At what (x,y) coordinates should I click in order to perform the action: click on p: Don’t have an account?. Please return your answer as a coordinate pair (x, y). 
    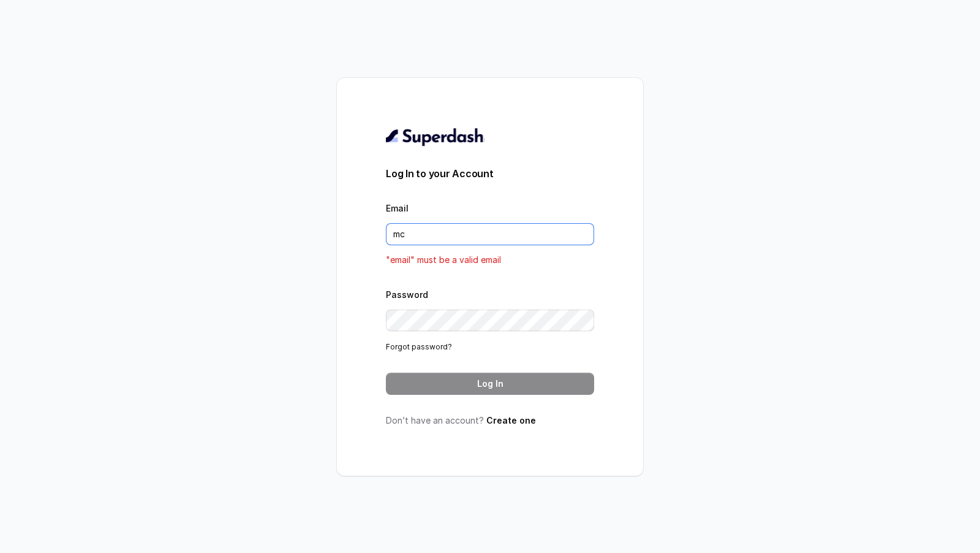
    Looking at the image, I should click on (490, 420).